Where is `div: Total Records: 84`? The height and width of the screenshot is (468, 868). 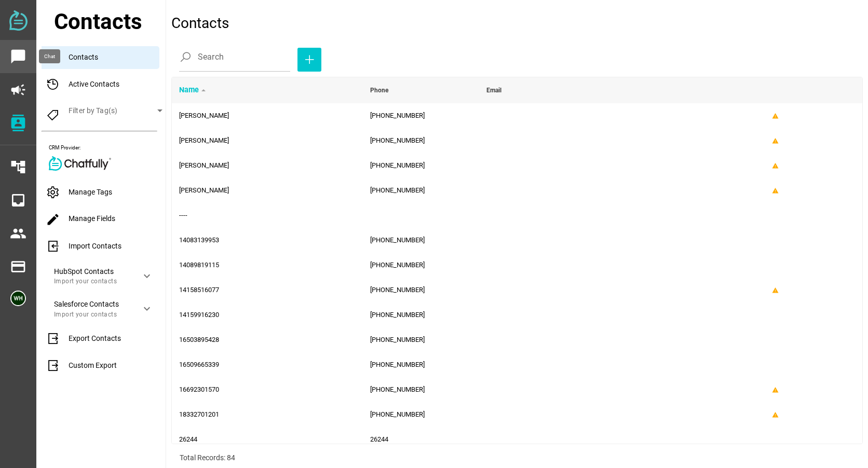
div: Total Records: 84 is located at coordinates (517, 458).